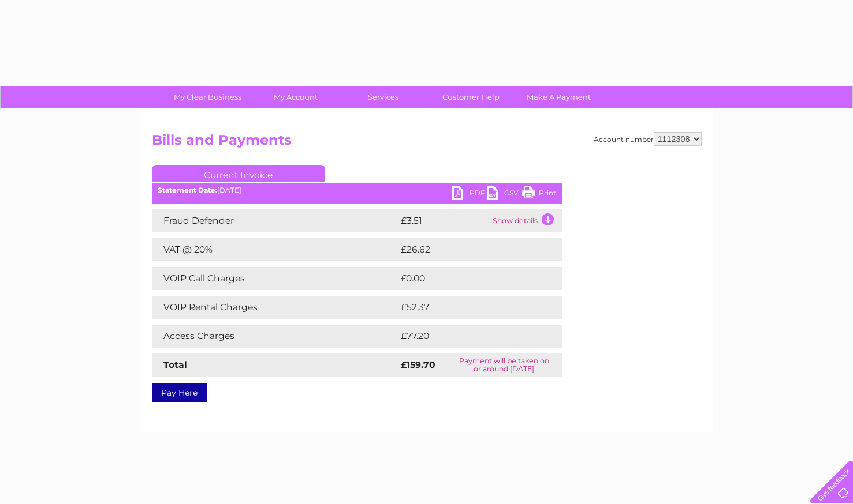 The width and height of the screenshot is (853, 504). Describe the element at coordinates (471, 97) in the screenshot. I see `a: Customer Help` at that location.